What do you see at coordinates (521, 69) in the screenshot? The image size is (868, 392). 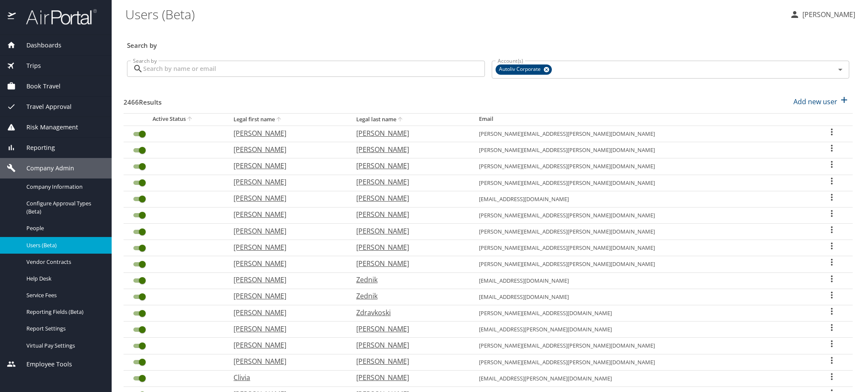 I see `span: Autoliv Corporate` at bounding box center [521, 69].